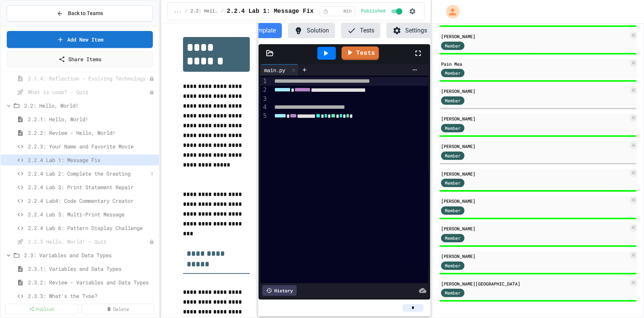 This screenshot has width=644, height=318. Describe the element at coordinates (264, 81) in the screenshot. I see `div: 1` at that location.